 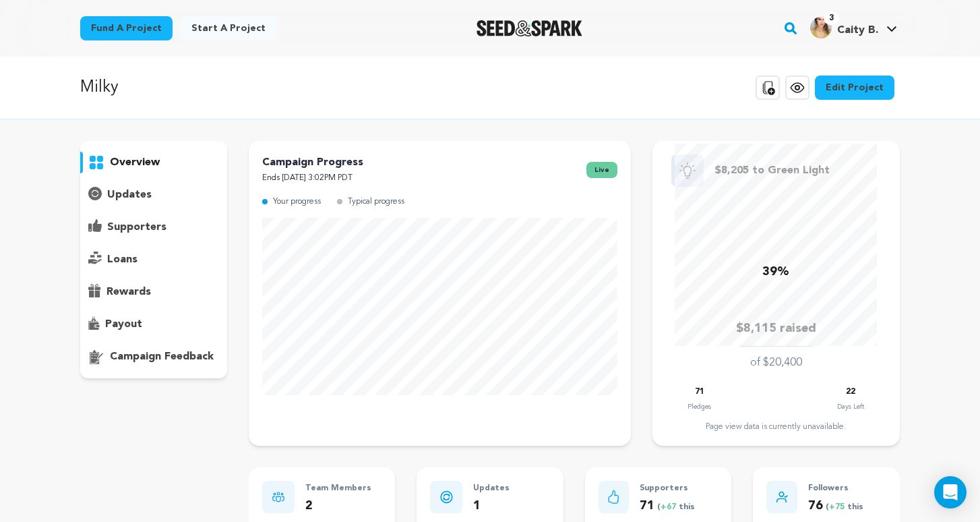 I want to click on span: Caity B.'s Profile, so click(x=854, y=28).